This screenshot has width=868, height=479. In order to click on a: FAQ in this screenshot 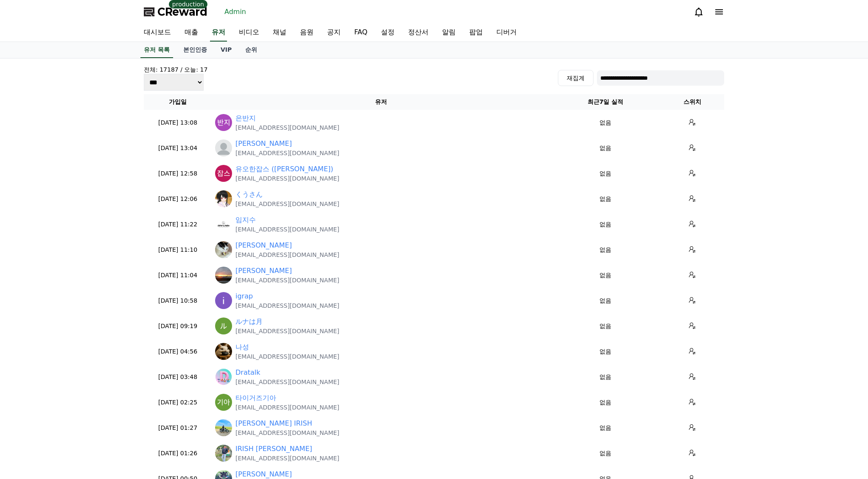, I will do `click(361, 33)`.